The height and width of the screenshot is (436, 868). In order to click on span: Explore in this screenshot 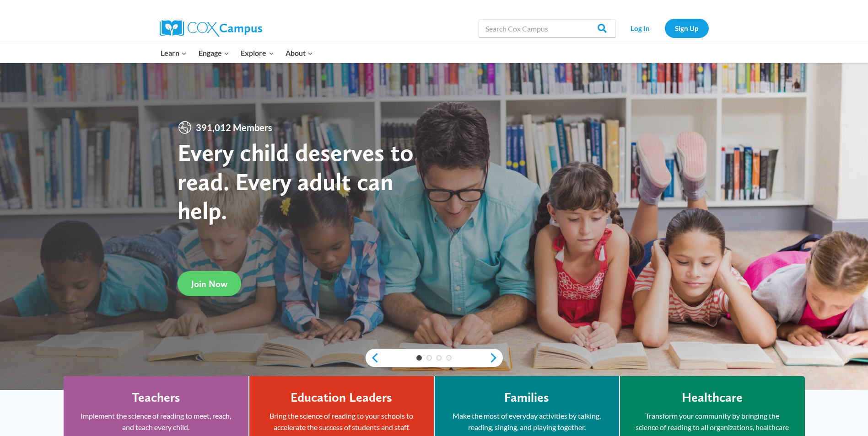, I will do `click(257, 53)`.